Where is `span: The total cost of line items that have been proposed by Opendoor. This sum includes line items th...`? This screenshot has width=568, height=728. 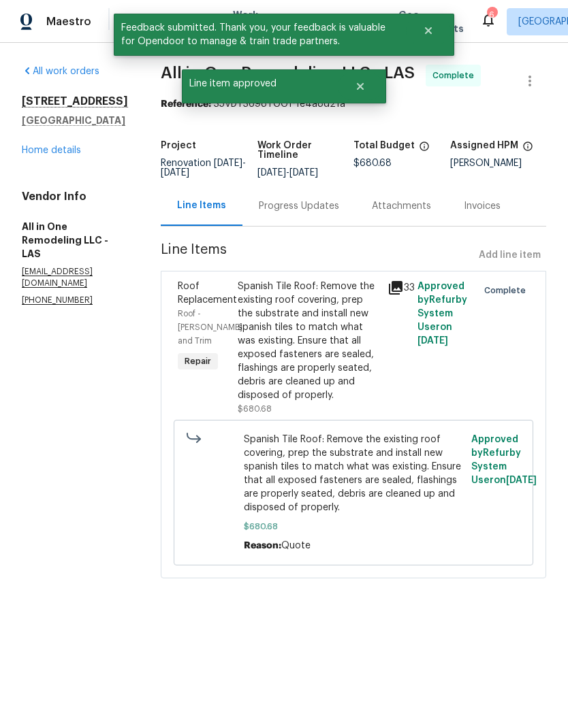 span: The total cost of line items that have been proposed by Opendoor. This sum includes line items th... is located at coordinates (424, 150).